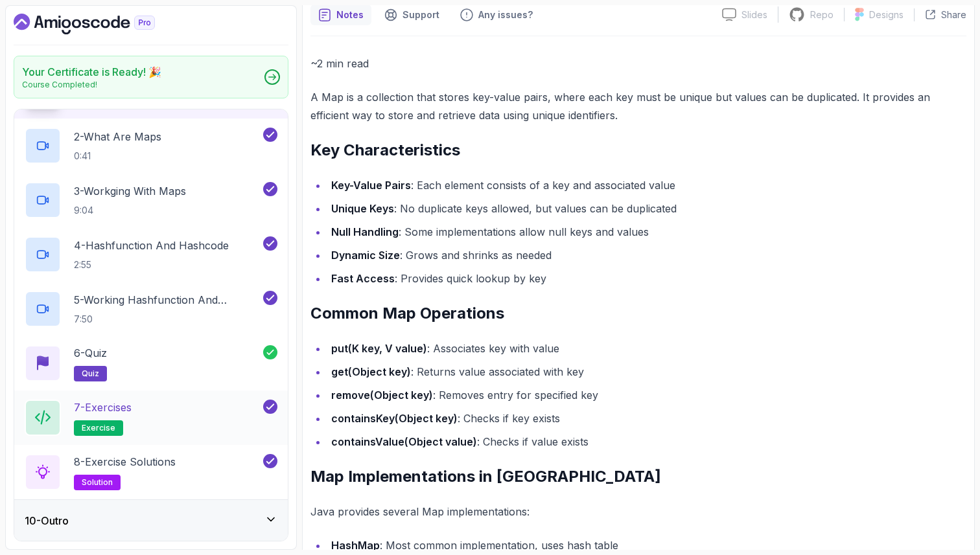 This screenshot has height=555, width=980. Describe the element at coordinates (647, 545) in the screenshot. I see `li: : Most common implementation, uses hash table` at that location.